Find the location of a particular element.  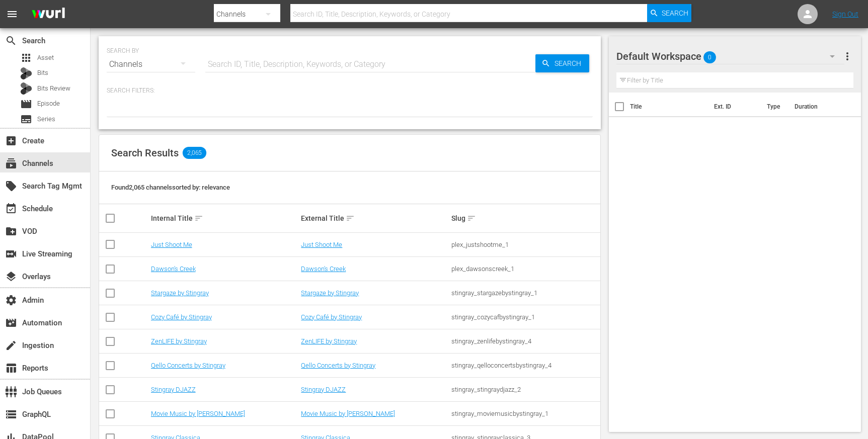

div: stingray_cozycafbystingray_1 is located at coordinates (525, 317).